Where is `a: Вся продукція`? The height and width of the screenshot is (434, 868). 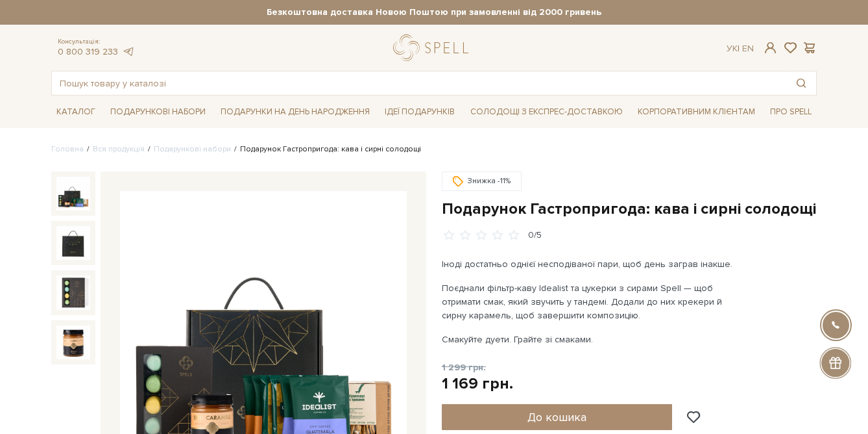
a: Вся продукція is located at coordinates (119, 149).